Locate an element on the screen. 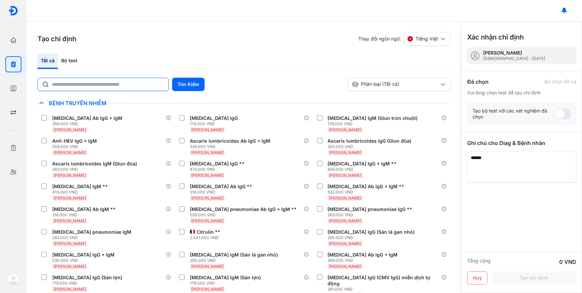  div: 358.000 VND is located at coordinates (364, 261).